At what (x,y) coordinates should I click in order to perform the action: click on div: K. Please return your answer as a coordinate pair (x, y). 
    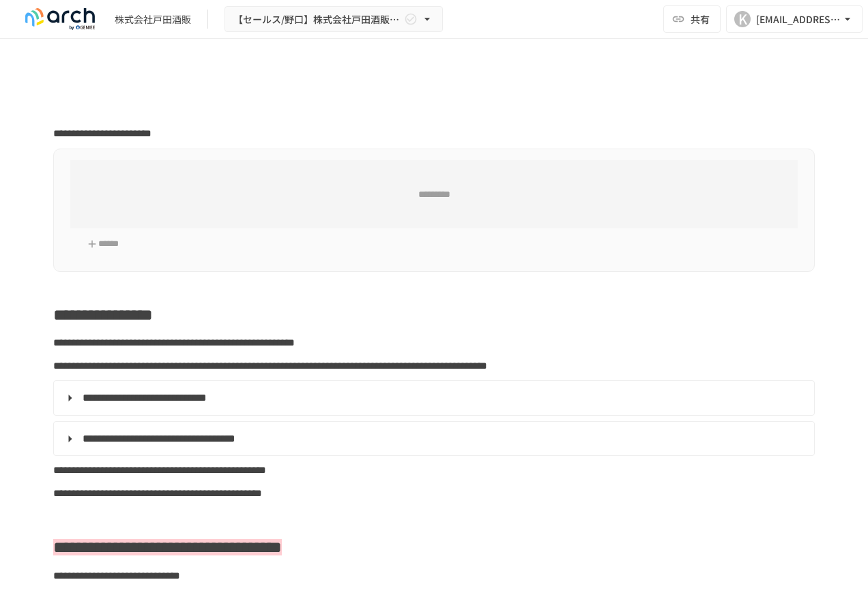
    Looking at the image, I should click on (742, 19).